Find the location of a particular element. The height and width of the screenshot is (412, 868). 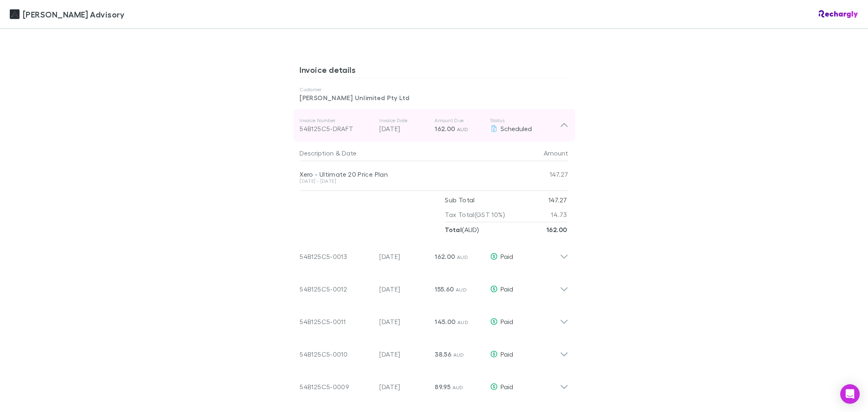

p: Tax Total (GST 10%) is located at coordinates (475, 215).